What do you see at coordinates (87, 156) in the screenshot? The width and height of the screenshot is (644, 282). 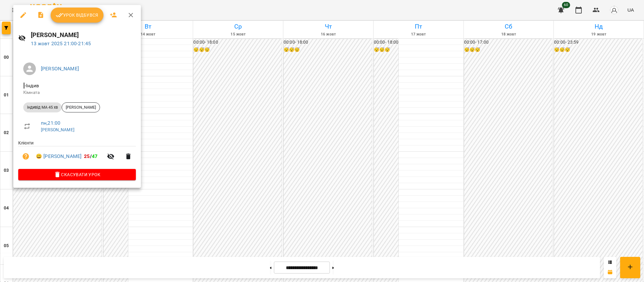 I see `span: 25` at bounding box center [87, 156].